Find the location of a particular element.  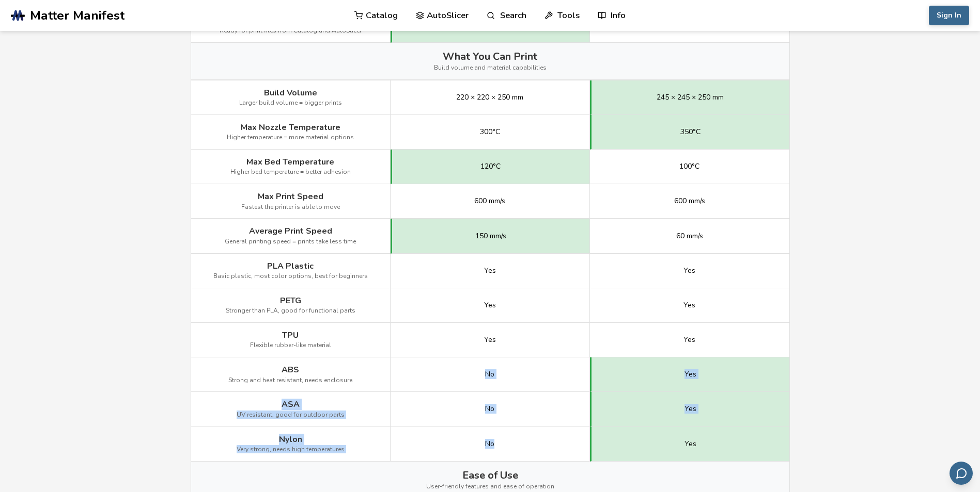

span: 350°C is located at coordinates (690, 132).